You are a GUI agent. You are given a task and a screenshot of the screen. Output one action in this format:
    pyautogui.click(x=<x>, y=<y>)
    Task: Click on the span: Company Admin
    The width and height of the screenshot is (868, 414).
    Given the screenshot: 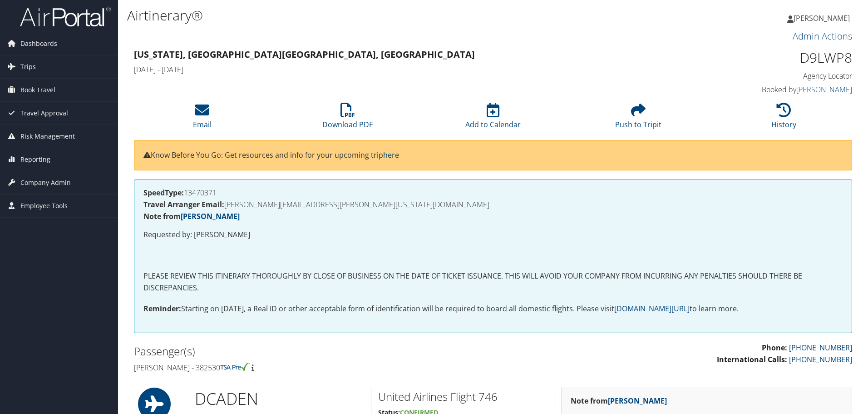 What is the action you would take?
    pyautogui.click(x=45, y=183)
    